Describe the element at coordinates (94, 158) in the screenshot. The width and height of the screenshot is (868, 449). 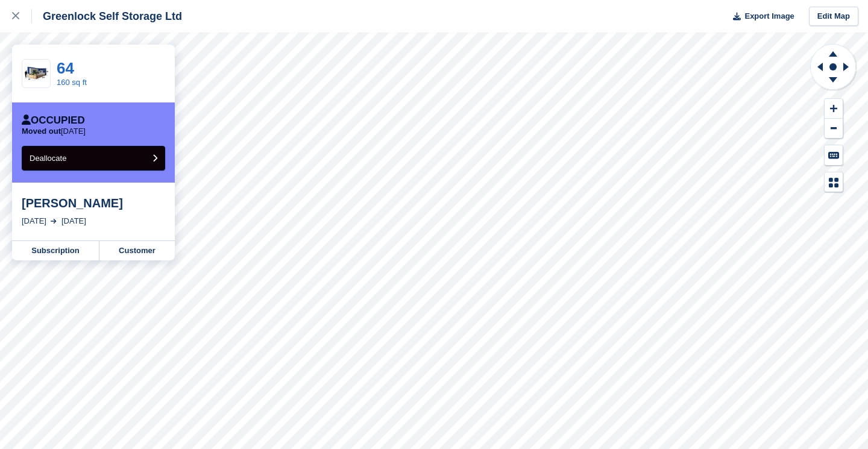
I see `button: Deallocate` at that location.